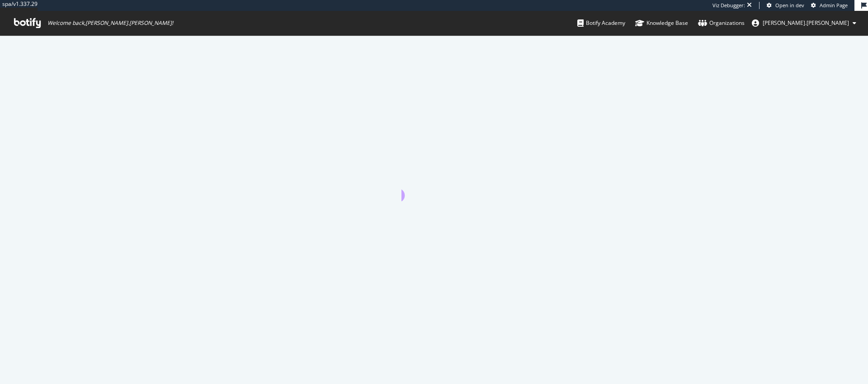  I want to click on a: Admin Page, so click(829, 5).